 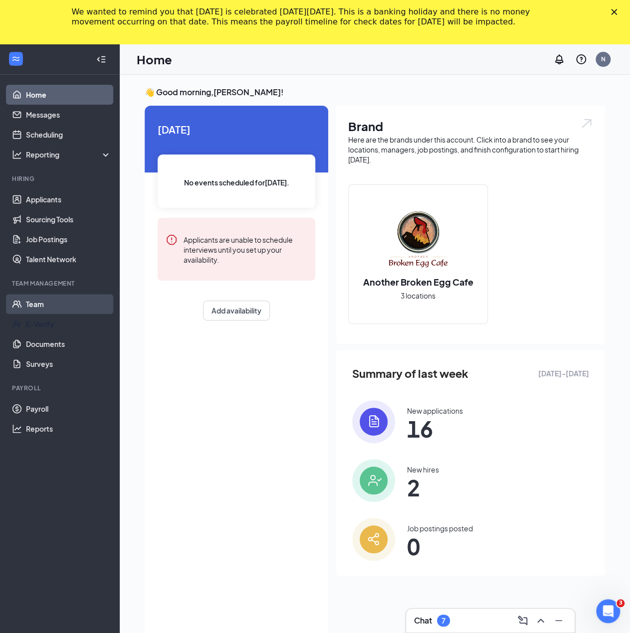 I want to click on span: 2, so click(x=423, y=488).